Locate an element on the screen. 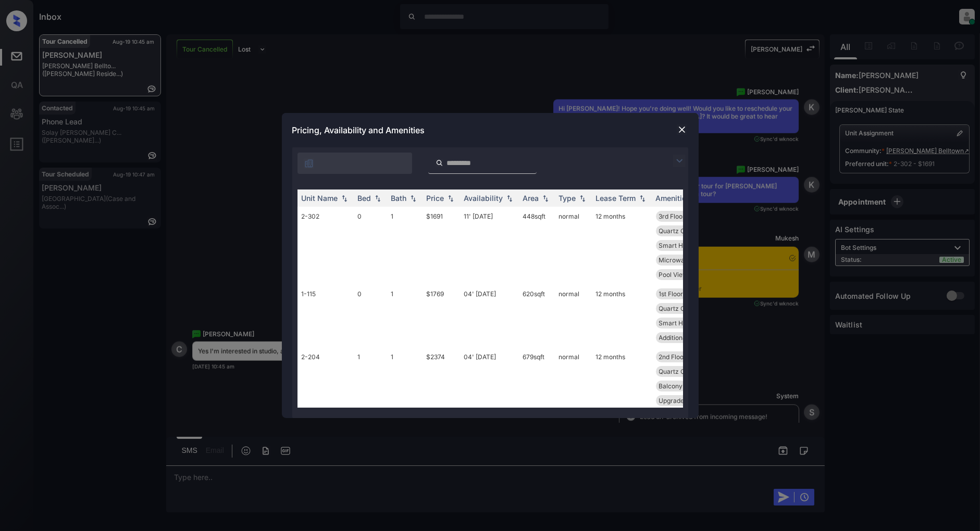 The height and width of the screenshot is (531, 980). td: $1691 is located at coordinates (441, 245).